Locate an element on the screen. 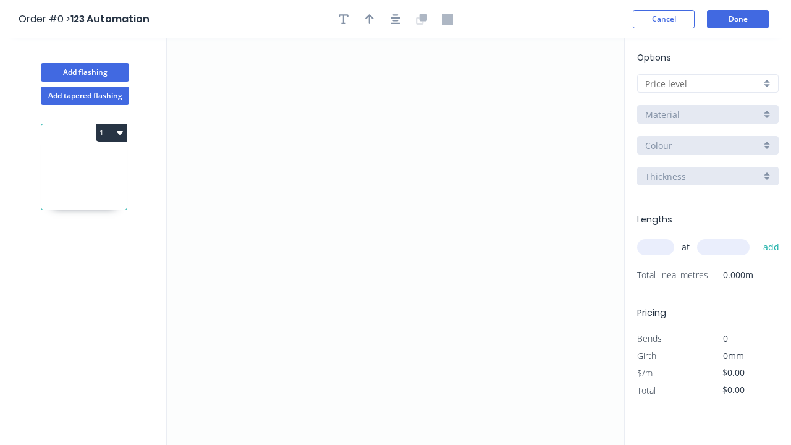  button: Cancel is located at coordinates (664, 19).